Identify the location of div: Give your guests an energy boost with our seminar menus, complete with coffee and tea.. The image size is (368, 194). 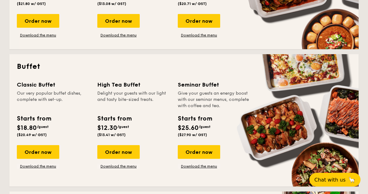
(214, 100).